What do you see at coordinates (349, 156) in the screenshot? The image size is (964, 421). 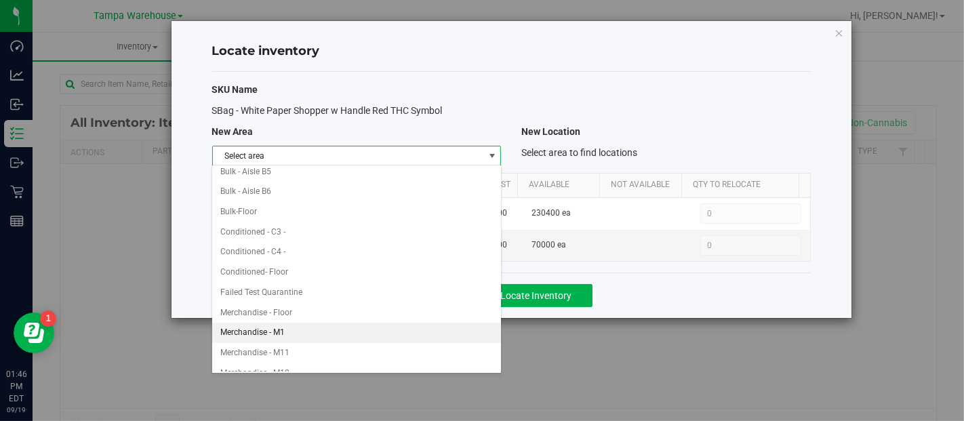 I see `span: Select area` at bounding box center [349, 156].